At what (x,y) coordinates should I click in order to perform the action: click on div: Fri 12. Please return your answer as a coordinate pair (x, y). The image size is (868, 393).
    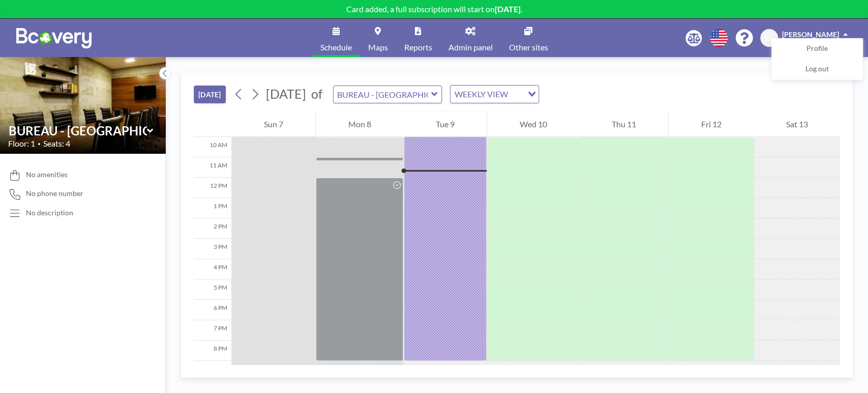
    Looking at the image, I should click on (711, 124).